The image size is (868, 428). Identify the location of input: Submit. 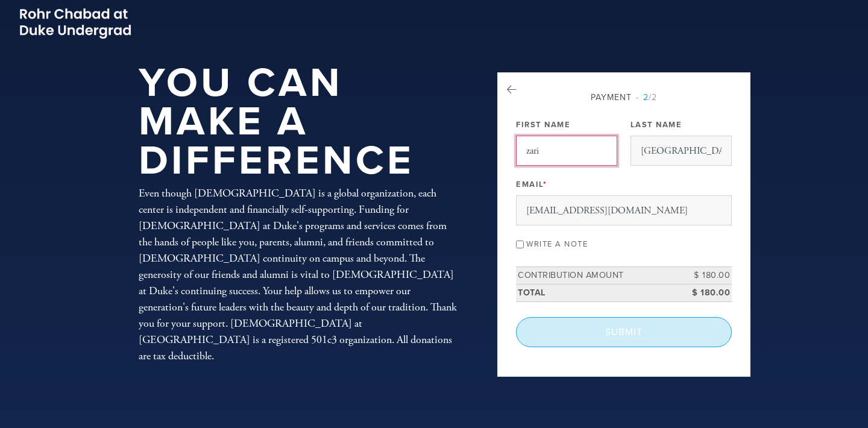
(624, 332).